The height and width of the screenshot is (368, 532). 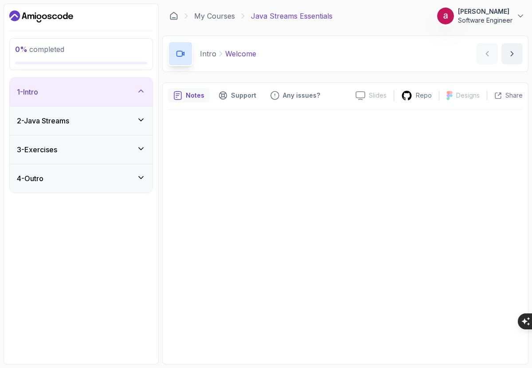 I want to click on h3: 3 - Exercises, so click(x=37, y=150).